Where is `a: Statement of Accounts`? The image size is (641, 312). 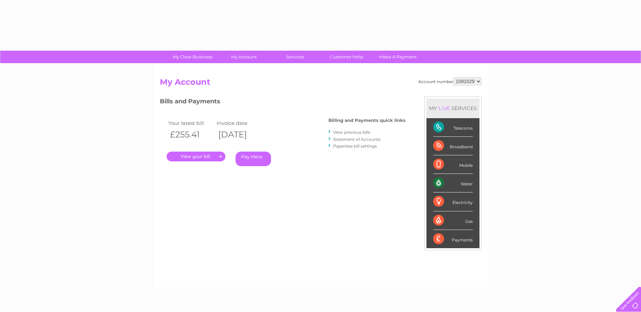 a: Statement of Accounts is located at coordinates (357, 139).